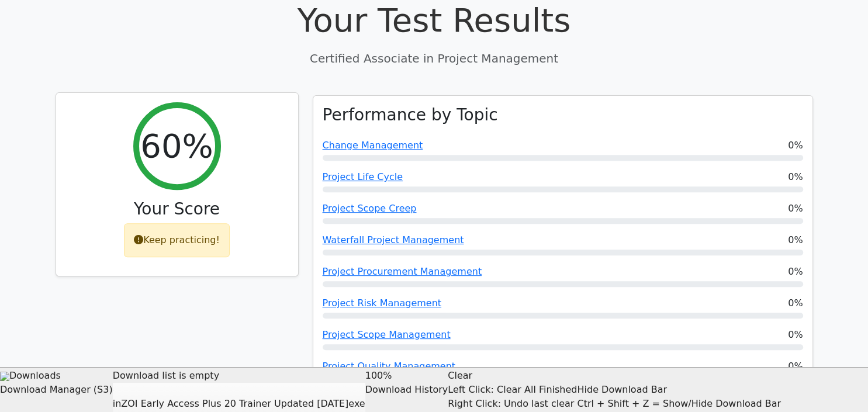 The width and height of the screenshot is (868, 412). I want to click on a: Waterfall Project Management, so click(393, 240).